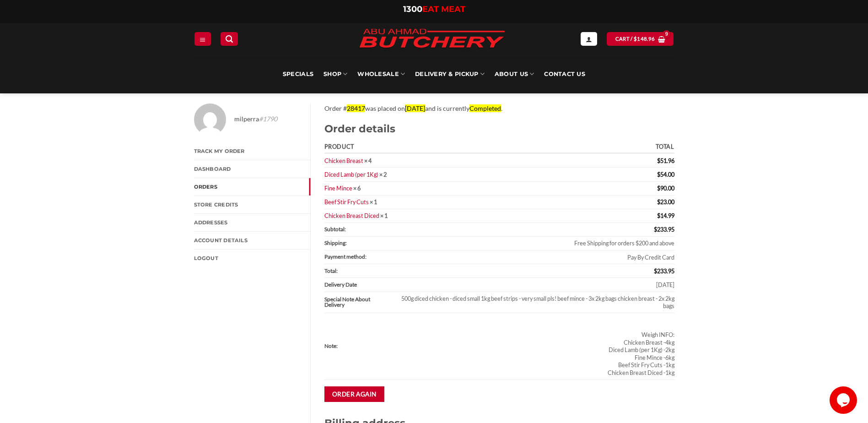 This screenshot has width=868, height=423. I want to click on th: Delivery Date, so click(359, 285).